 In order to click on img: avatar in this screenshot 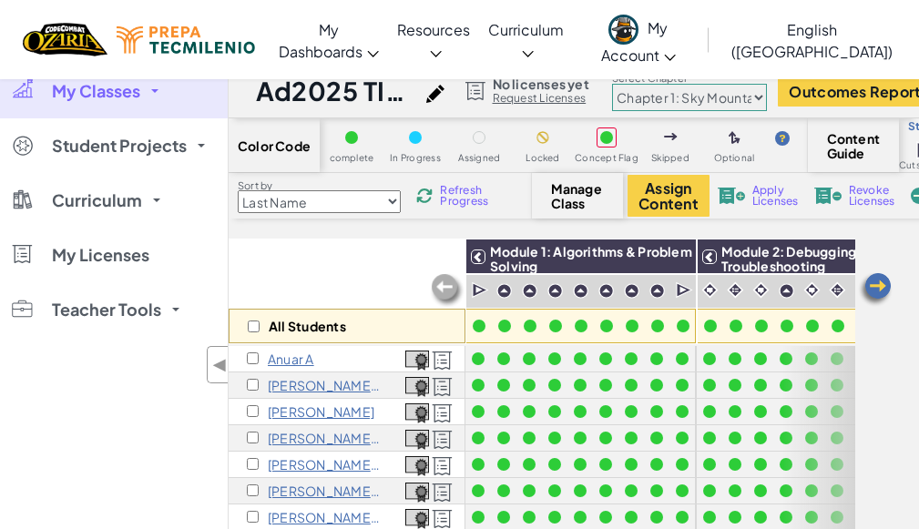, I will do `click(623, 29)`.